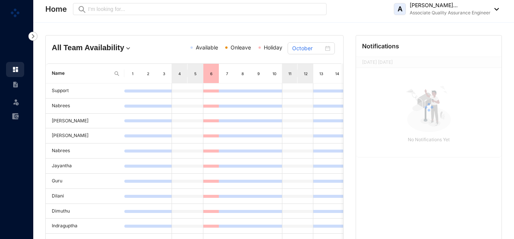  Describe the element at coordinates (15, 85) in the screenshot. I see `img: contract-unselected.99e2b2107c0a7dd48938.svg` at that location.